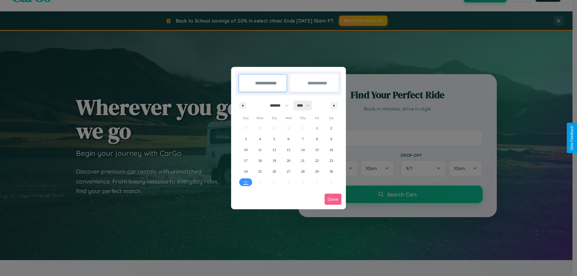  Describe the element at coordinates (260, 139) in the screenshot. I see `button: 4` at that location.